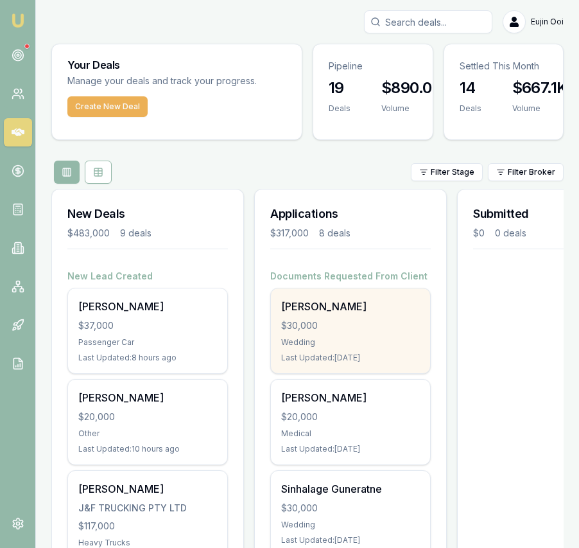 The height and width of the screenshot is (548, 579). I want to click on span: Filter Stage, so click(453, 172).